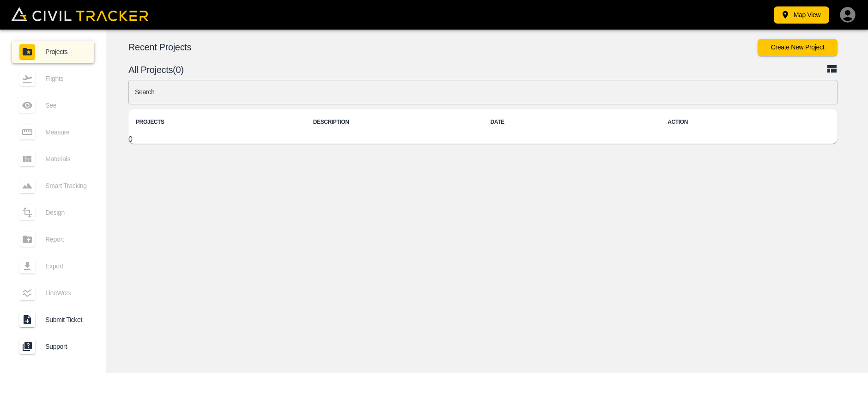  Describe the element at coordinates (802, 15) in the screenshot. I see `button: Map View` at that location.